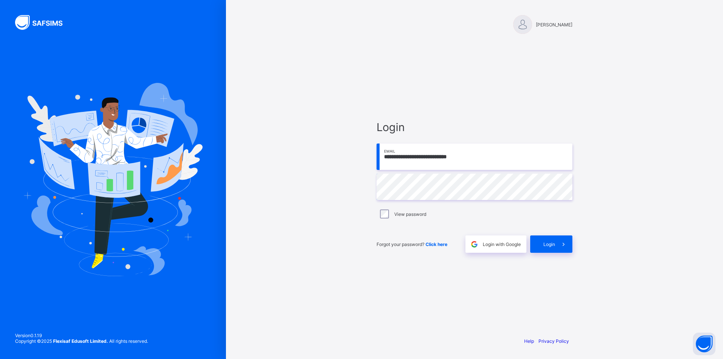  What do you see at coordinates (474, 244) in the screenshot?
I see `img: google.396cfc9801f0270233282035f929180a.svg` at bounding box center [474, 244].